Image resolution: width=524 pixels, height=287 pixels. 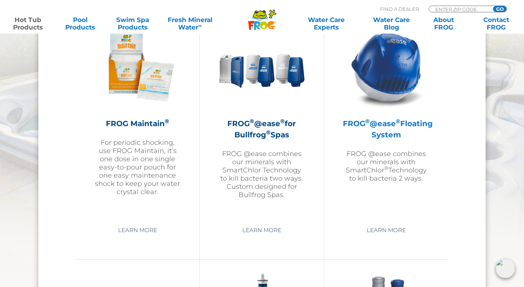 What do you see at coordinates (386, 121) in the screenshot?
I see `a: FROG®@ease®Floating SystemFROG @ease combines our minerals with SmartChlor®Technology to kill bac...` at bounding box center [386, 121].